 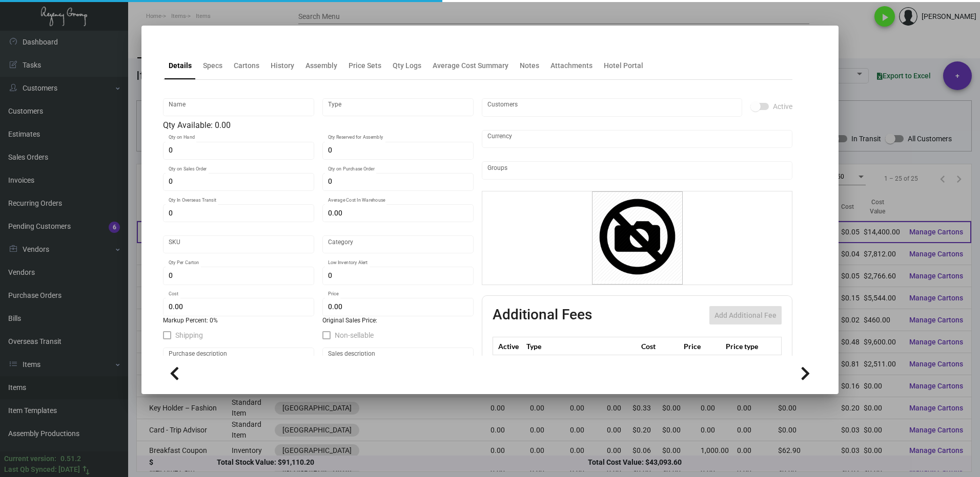 What do you see at coordinates (407, 66) in the screenshot?
I see `div: Qty Logs` at bounding box center [407, 66].